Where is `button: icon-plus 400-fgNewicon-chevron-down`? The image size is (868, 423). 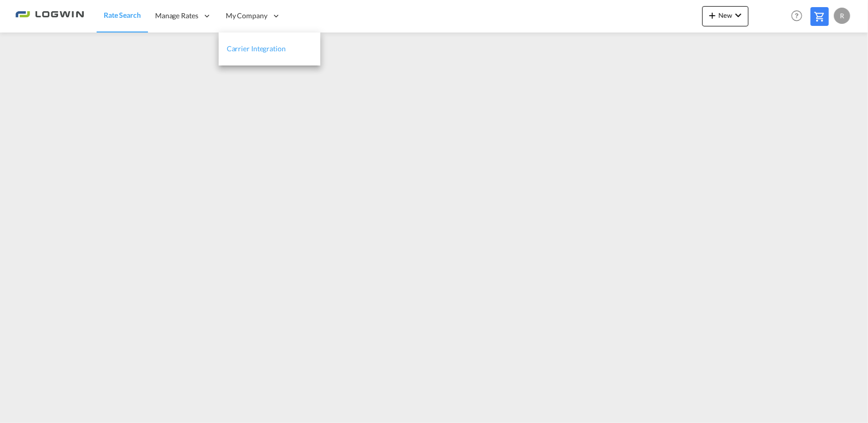
button: icon-plus 400-fgNewicon-chevron-down is located at coordinates (726, 16).